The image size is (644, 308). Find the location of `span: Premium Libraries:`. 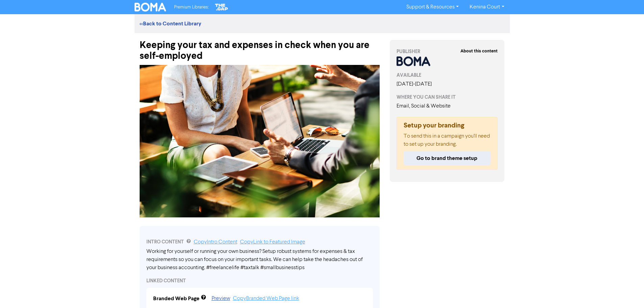

span: Premium Libraries: is located at coordinates (191, 7).